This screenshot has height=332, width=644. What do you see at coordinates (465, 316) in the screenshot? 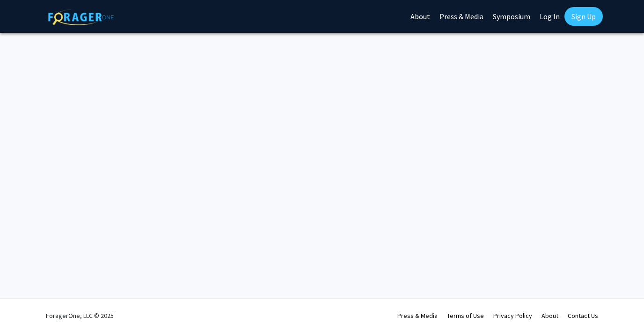
I see `a: Terms of Use` at bounding box center [465, 316].